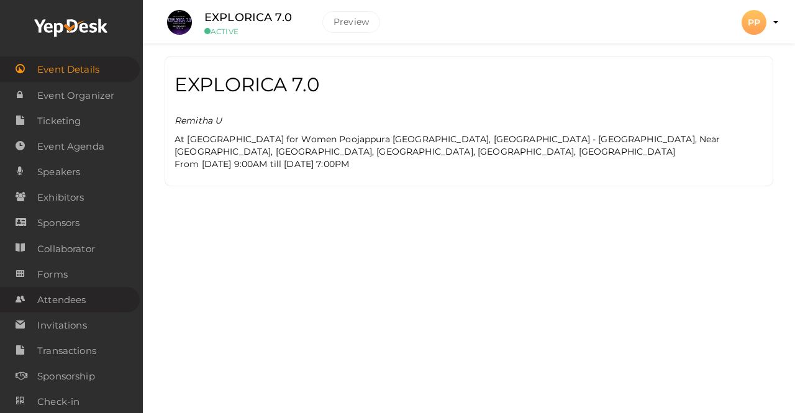 Image resolution: width=795 pixels, height=413 pixels. What do you see at coordinates (52, 274) in the screenshot?
I see `span: Forms` at bounding box center [52, 274].